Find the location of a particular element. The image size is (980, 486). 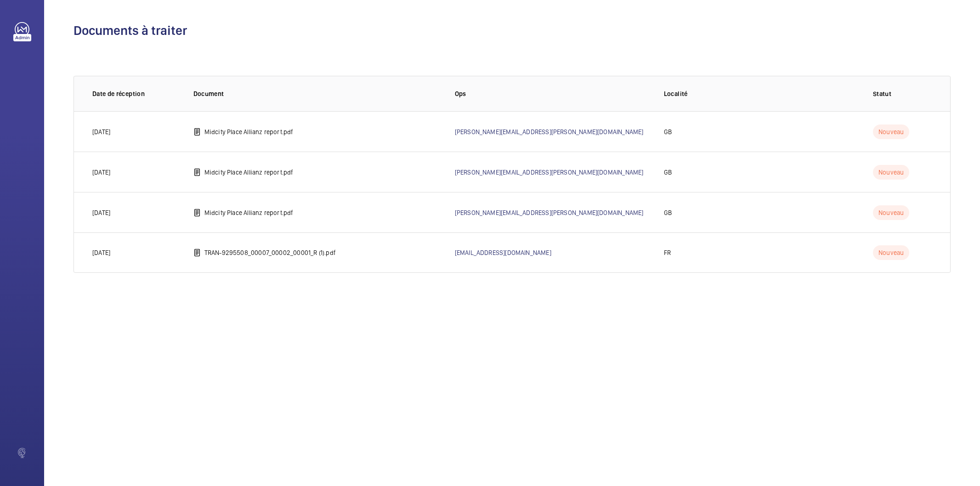

p: Localité is located at coordinates (761, 94).